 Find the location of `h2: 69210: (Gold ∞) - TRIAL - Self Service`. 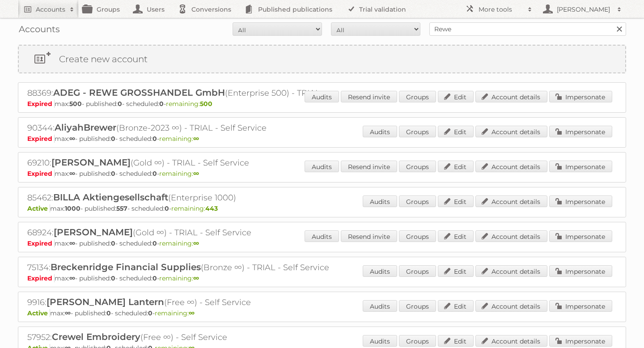

h2: 69210: (Gold ∞) - TRIAL - Self Service is located at coordinates (184, 163).